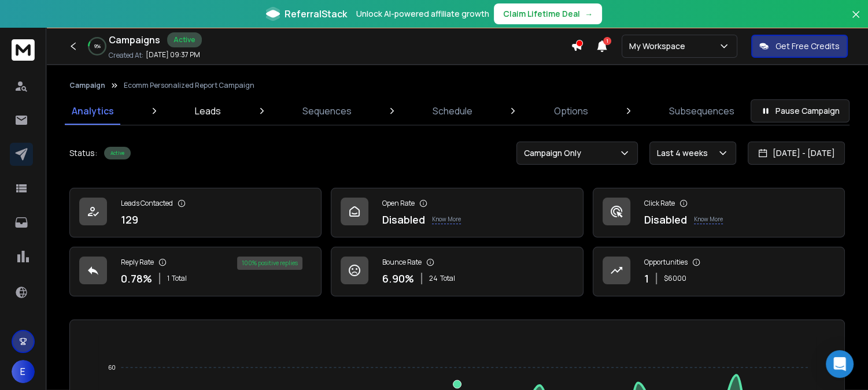 Image resolution: width=868 pixels, height=390 pixels. Describe the element at coordinates (666, 262) in the screenshot. I see `p: Opportunities` at that location.